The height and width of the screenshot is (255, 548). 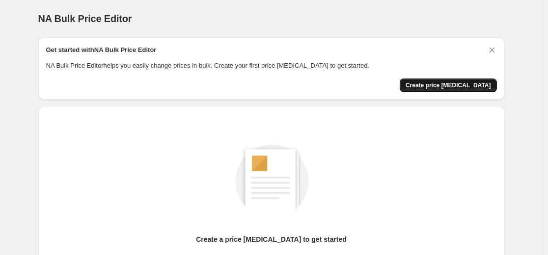 What do you see at coordinates (101, 50) in the screenshot?
I see `h2: Get started with NA Bulk Price Editor` at bounding box center [101, 50].